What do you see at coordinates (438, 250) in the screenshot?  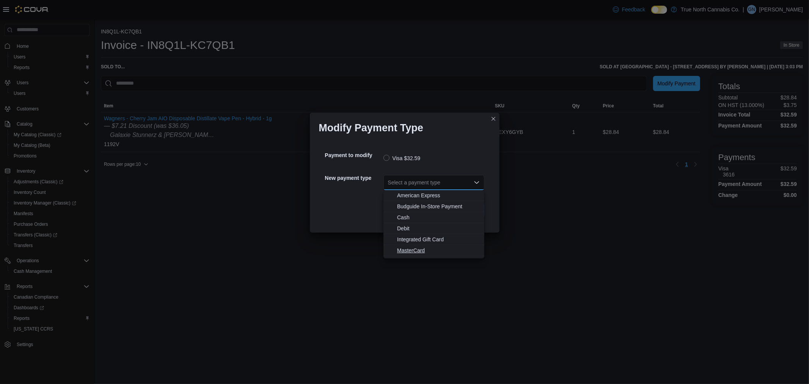 I see `span: MasterCard` at bounding box center [438, 250].